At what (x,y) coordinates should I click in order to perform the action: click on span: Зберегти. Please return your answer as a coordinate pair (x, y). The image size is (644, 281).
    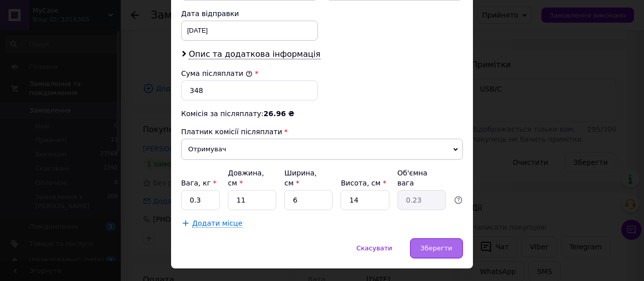
    Looking at the image, I should click on (436, 248).